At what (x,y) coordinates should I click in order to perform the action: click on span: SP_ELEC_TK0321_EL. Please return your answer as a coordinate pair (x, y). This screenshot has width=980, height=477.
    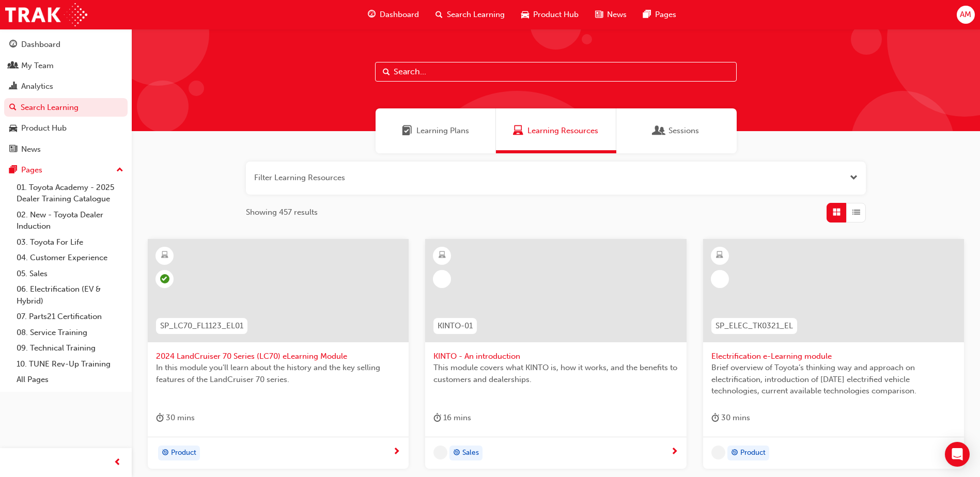
    Looking at the image, I should click on (754, 326).